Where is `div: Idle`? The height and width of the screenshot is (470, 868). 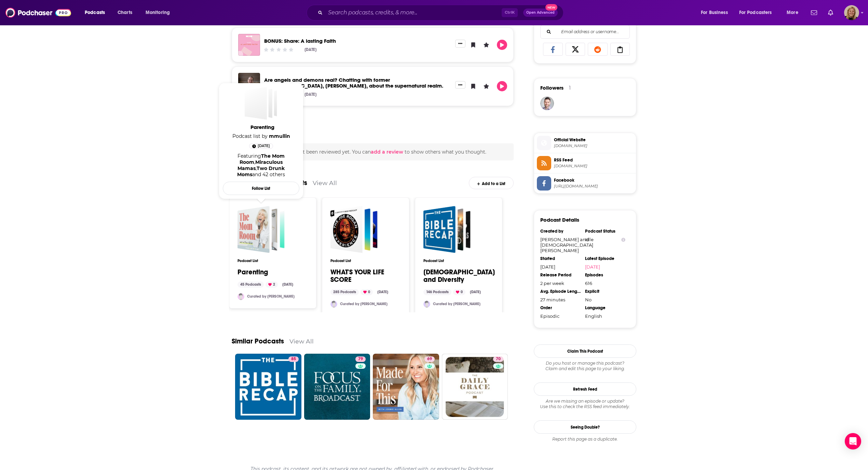
div: Idle is located at coordinates (605, 239).